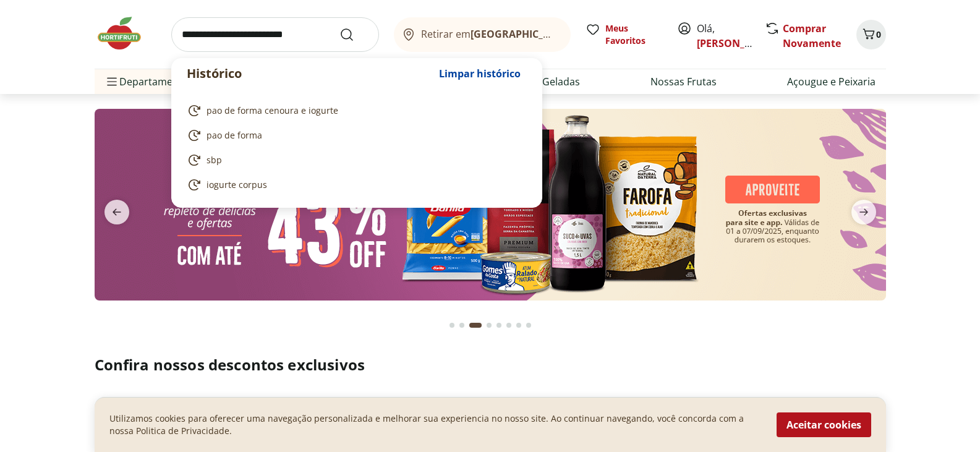 The height and width of the screenshot is (452, 980). What do you see at coordinates (489, 34) in the screenshot?
I see `span: Retirar em` at bounding box center [489, 34].